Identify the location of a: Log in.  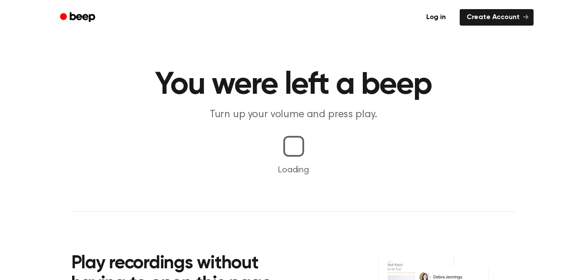
(436, 17).